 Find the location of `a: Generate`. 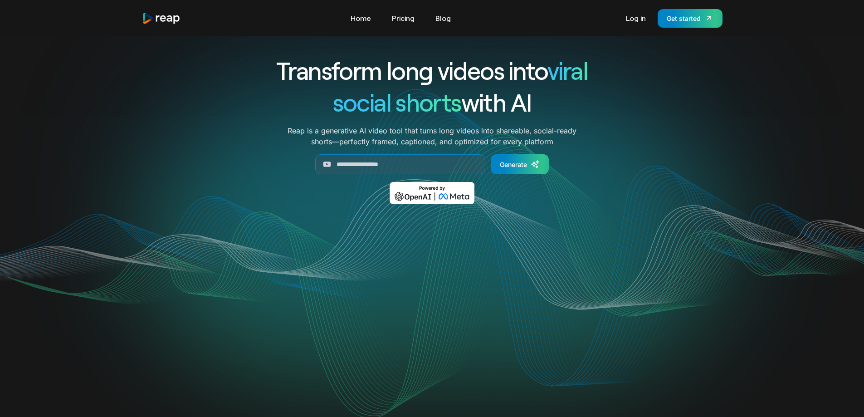

a: Generate is located at coordinates (520, 164).